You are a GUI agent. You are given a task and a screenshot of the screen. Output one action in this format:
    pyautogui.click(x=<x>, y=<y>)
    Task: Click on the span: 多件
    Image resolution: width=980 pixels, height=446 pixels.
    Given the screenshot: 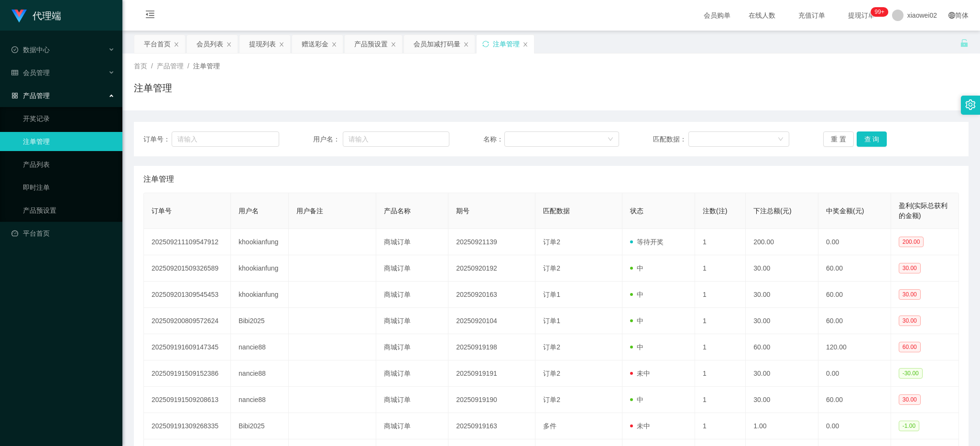 What is the action you would take?
    pyautogui.click(x=550, y=426)
    